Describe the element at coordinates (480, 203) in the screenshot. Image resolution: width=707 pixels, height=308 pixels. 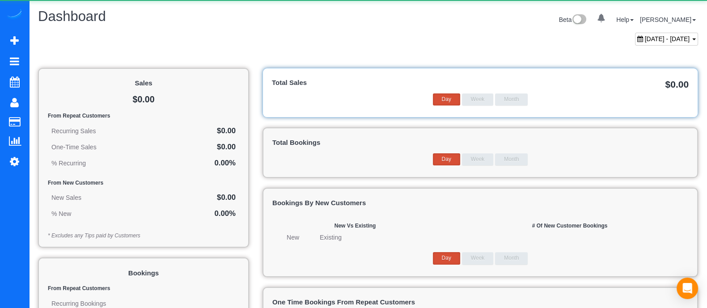
I see `h4: Bookings by New Customers` at that location.